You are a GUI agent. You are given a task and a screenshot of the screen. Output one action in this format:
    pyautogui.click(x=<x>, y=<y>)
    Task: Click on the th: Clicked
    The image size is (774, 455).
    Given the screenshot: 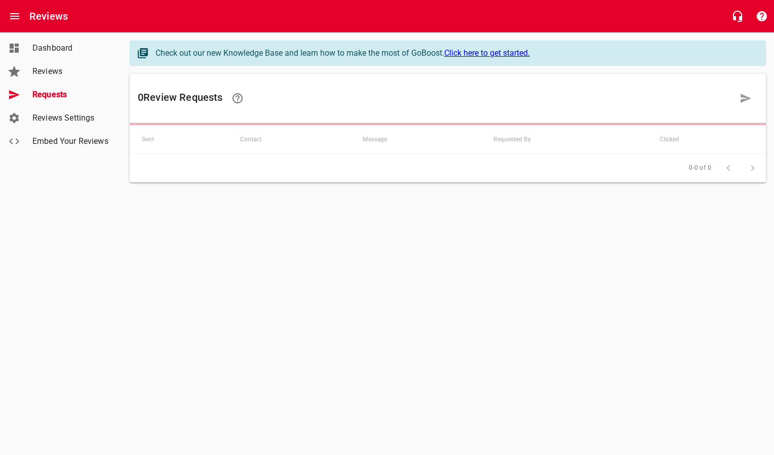 What is the action you would take?
    pyautogui.click(x=707, y=139)
    